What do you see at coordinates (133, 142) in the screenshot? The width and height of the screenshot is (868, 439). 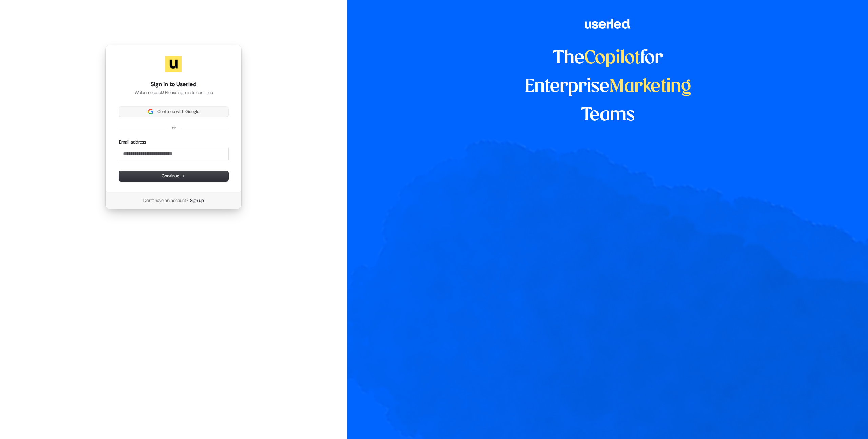 I see `label: Email address` at bounding box center [133, 142].